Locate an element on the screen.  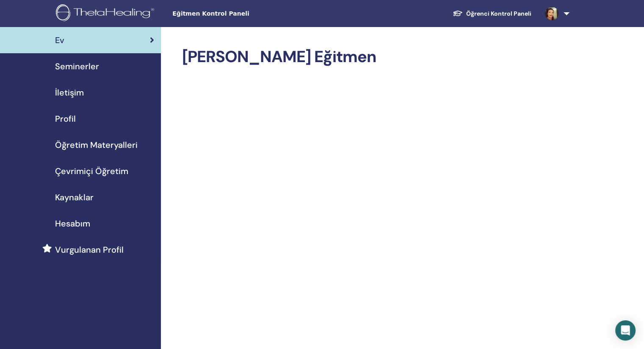
font: Vurgulanan Profil is located at coordinates (89, 250).